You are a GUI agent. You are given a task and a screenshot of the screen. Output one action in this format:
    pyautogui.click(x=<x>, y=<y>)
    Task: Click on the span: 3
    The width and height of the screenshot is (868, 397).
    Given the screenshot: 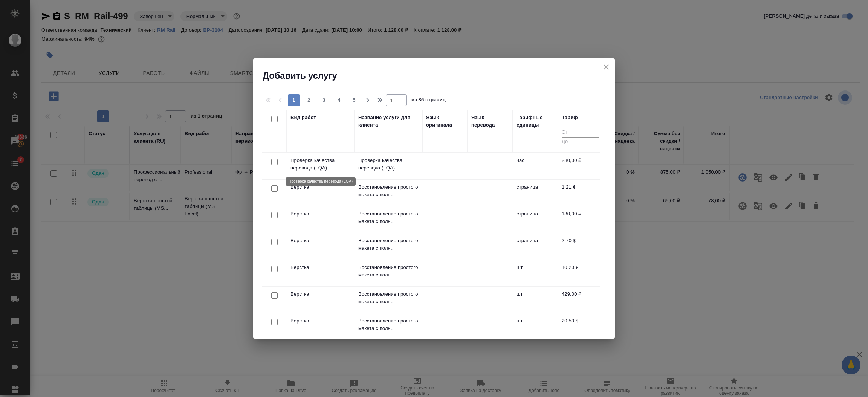 What is the action you would take?
    pyautogui.click(x=324, y=100)
    